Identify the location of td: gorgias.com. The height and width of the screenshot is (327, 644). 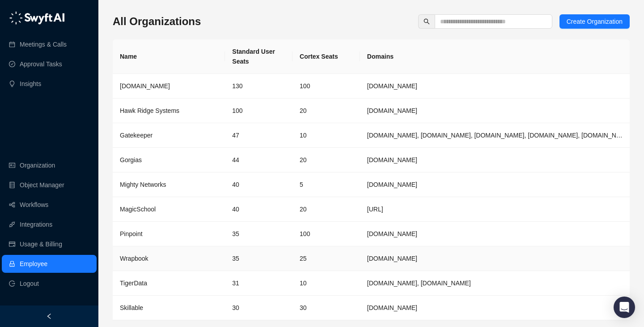
(495, 160).